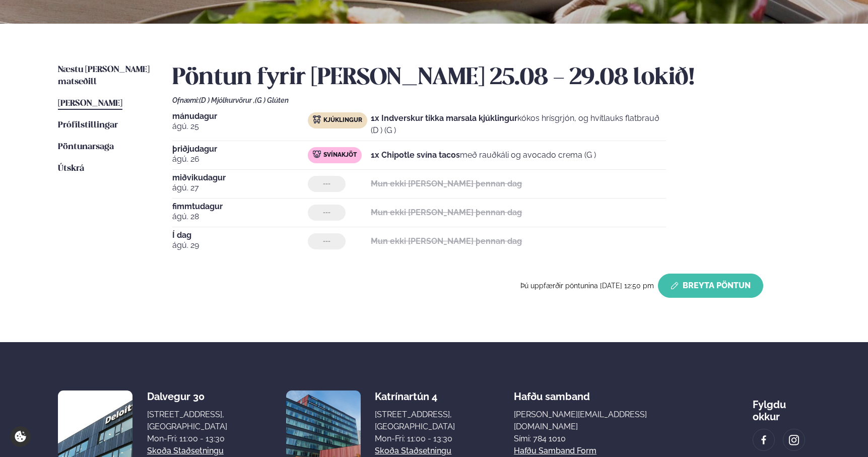 Image resolution: width=868 pixels, height=457 pixels. Describe the element at coordinates (782, 407) in the screenshot. I see `div: Fylgdu okkur` at that location.